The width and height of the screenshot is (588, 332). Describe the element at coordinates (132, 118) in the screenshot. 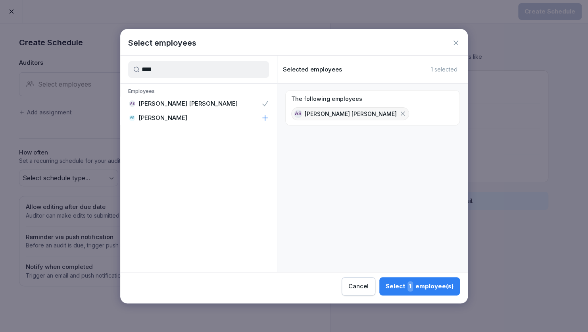

I see `div: VG` at that location.